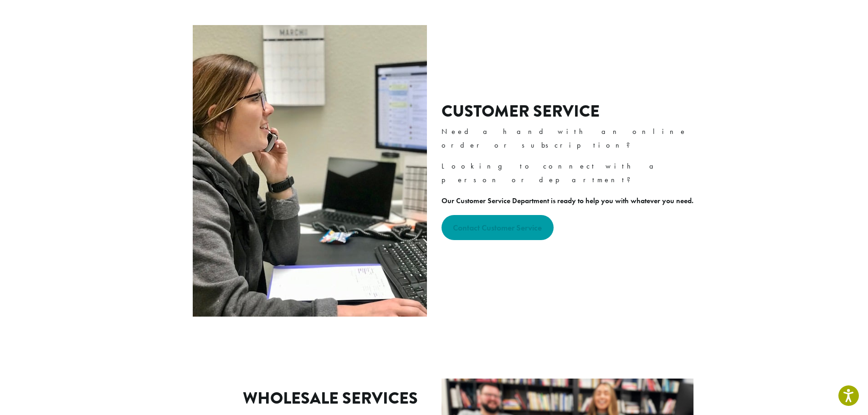 This screenshot has width=868, height=415. I want to click on p: Looking to connect with a person or department?, so click(571, 173).